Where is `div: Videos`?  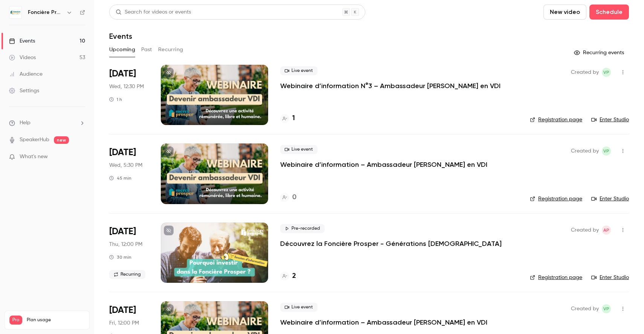 div: Videos is located at coordinates (22, 58).